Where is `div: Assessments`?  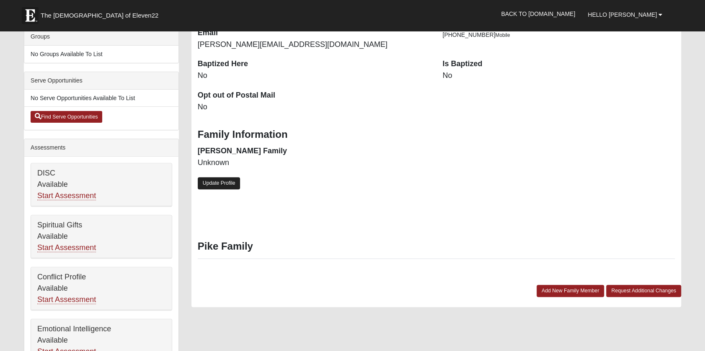
div: Assessments is located at coordinates (101, 148).